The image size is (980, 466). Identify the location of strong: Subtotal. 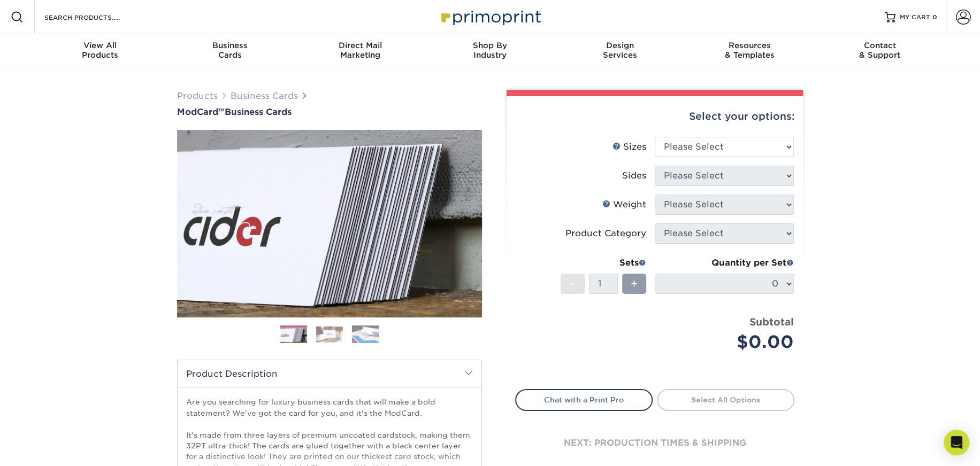
(771, 322).